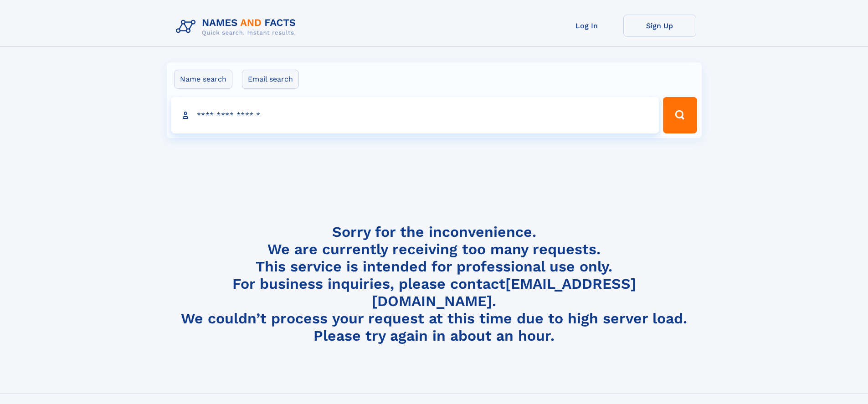  I want to click on img: Logo Names and Facts, so click(238, 27).